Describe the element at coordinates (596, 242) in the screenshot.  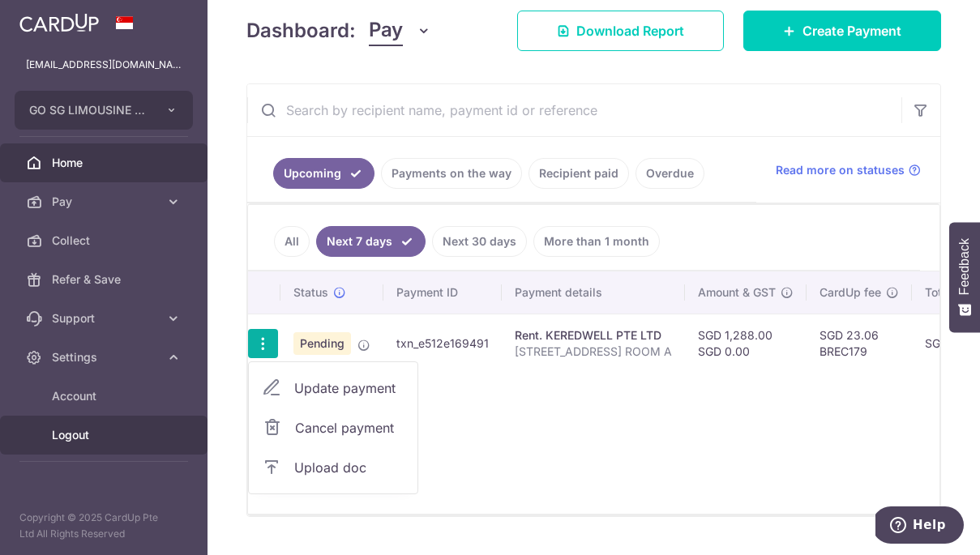
I see `a: More than 1 month` at that location.